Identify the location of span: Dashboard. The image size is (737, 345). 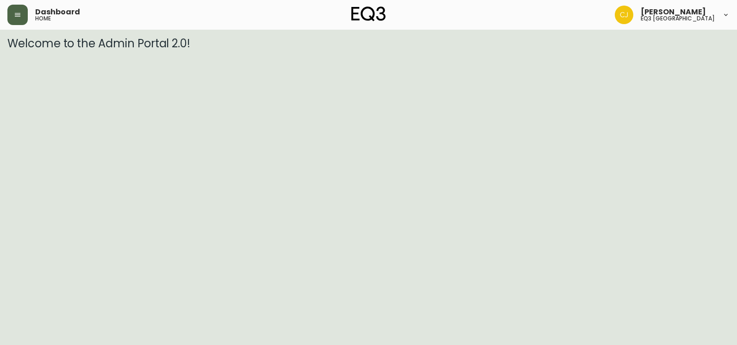
(57, 12).